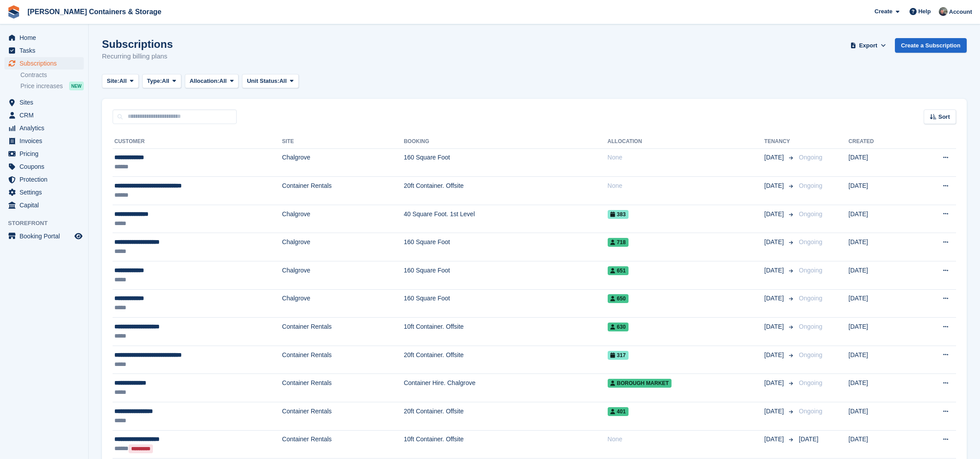 The height and width of the screenshot is (459, 980). I want to click on button: Type: All, so click(162, 81).